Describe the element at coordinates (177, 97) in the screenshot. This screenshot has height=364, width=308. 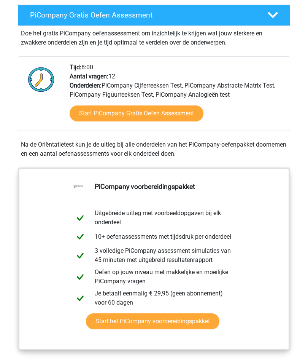
I see `div: 8:00 12 PiCompany Cijferreeksen Test, PiCompany Abstracte Matrix Test, PiCompany Figuurreeksen Te...` at that location.